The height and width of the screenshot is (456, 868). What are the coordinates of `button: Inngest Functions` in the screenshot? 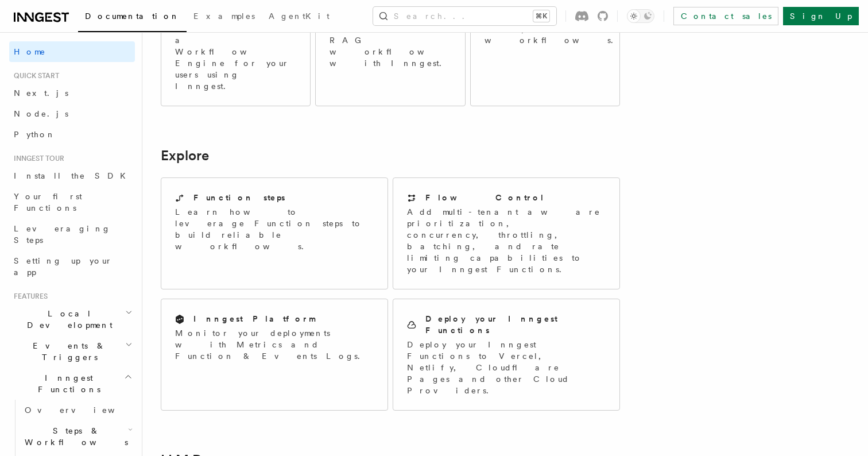 It's located at (72, 383).